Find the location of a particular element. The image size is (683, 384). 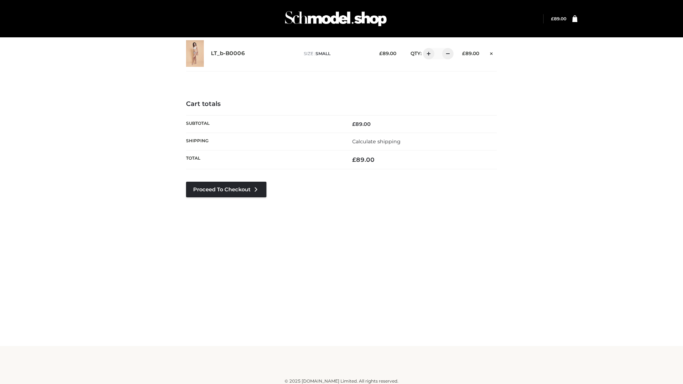

img: Schmodel Admin 964 is located at coordinates (336, 18).